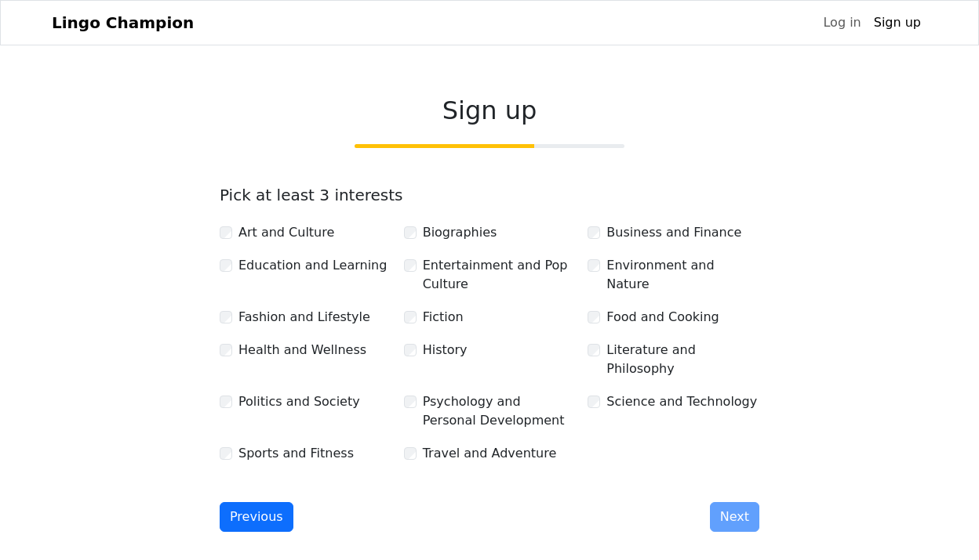 The width and height of the screenshot is (979, 560). Describe the element at coordinates (299, 402) in the screenshot. I see `label: Politics and Society` at that location.